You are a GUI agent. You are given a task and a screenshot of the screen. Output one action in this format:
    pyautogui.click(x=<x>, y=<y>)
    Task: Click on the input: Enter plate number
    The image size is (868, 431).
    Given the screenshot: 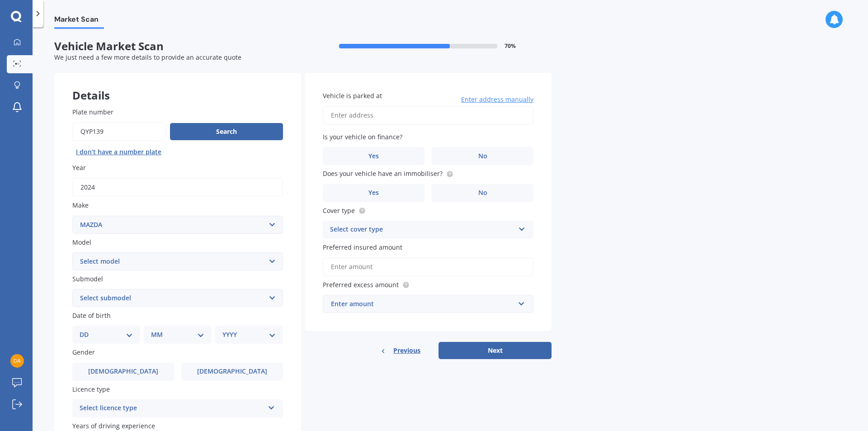 What is the action you would take?
    pyautogui.click(x=119, y=131)
    